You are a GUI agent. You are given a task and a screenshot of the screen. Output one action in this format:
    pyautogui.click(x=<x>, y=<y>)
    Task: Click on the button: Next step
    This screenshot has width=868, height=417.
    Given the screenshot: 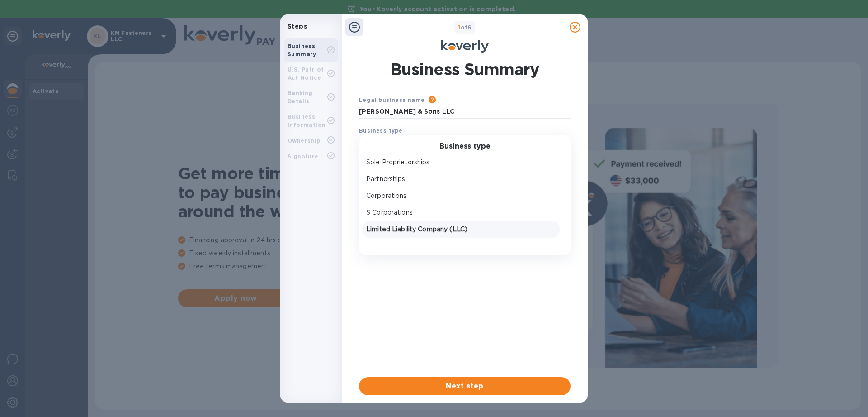 What is the action you would take?
    pyautogui.click(x=465, y=386)
    